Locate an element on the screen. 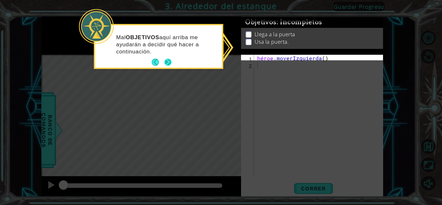  font: Objetivos is located at coordinates (261, 24).